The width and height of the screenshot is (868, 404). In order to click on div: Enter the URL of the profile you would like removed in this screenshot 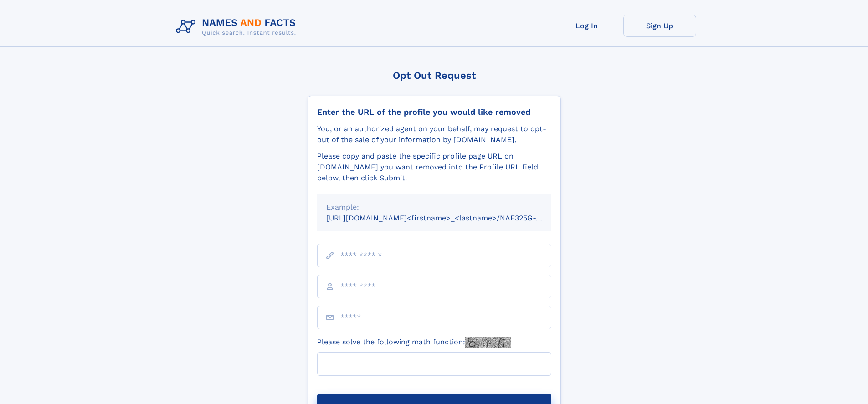, I will do `click(434, 112)`.